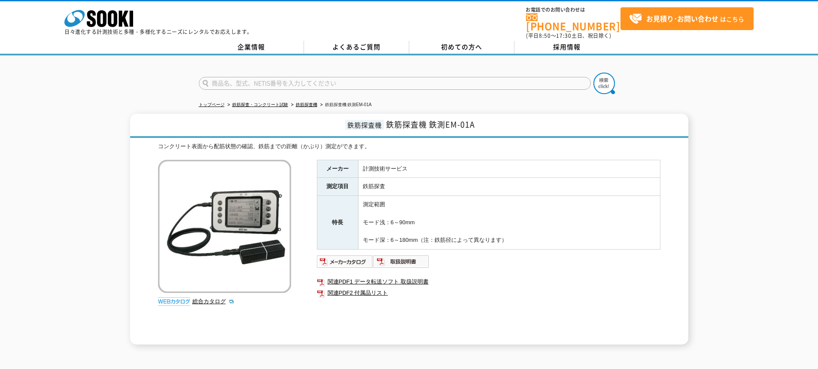 The image size is (818, 369). Describe the element at coordinates (430, 124) in the screenshot. I see `span: 鉄筋探査機 鉄測EM-01A` at that location.